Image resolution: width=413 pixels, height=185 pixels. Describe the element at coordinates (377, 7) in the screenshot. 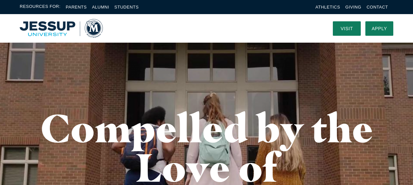

I see `a: Contact` at that location.